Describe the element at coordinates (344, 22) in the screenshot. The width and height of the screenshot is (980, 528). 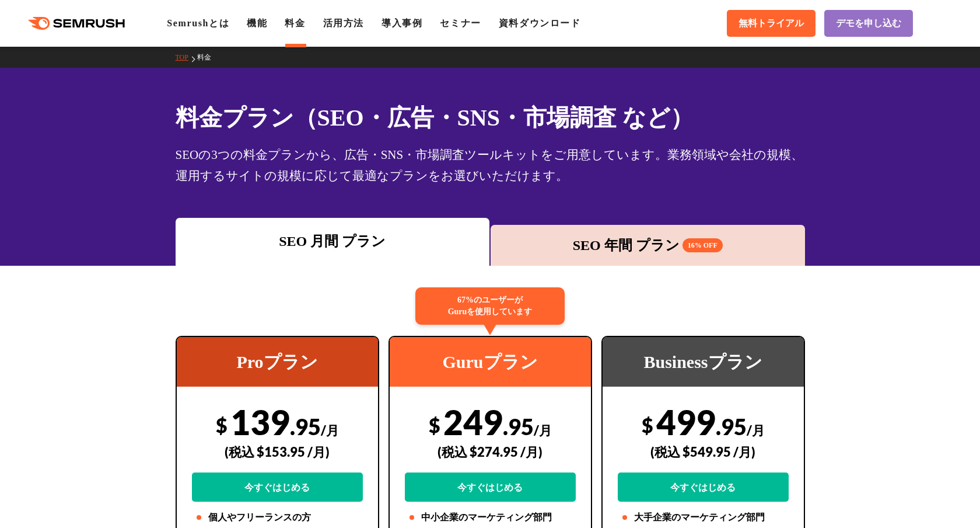
I see `a: 活用方法` at that location.